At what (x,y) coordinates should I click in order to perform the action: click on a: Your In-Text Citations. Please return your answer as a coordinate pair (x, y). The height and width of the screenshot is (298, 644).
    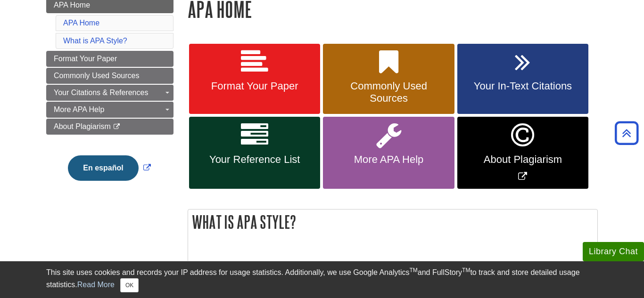
    Looking at the image, I should click on (523, 79).